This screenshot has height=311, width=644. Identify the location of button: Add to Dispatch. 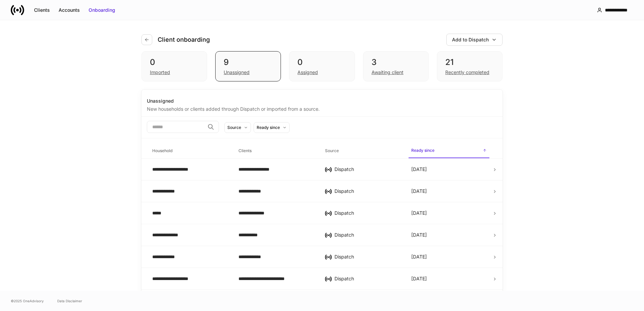
(474, 40).